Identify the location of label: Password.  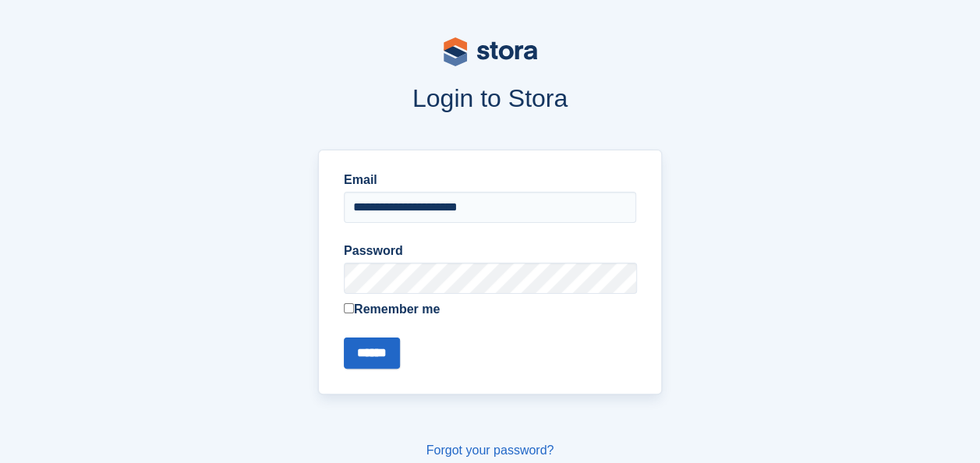
(490, 251).